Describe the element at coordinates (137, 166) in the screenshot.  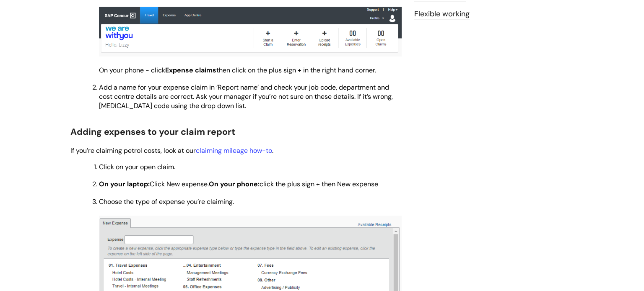
I see `span: Click on your open claim.` at that location.